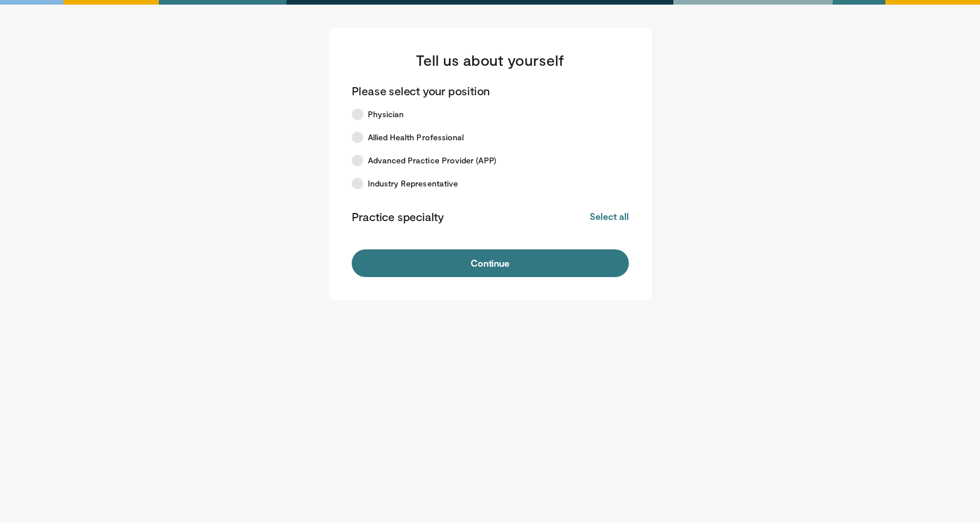  What do you see at coordinates (490, 263) in the screenshot?
I see `button: Continue` at bounding box center [490, 263].